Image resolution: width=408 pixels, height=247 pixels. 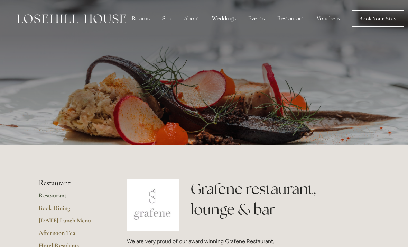 I want to click on h1: Grafene restaurant, lounge & bar, so click(x=280, y=199).